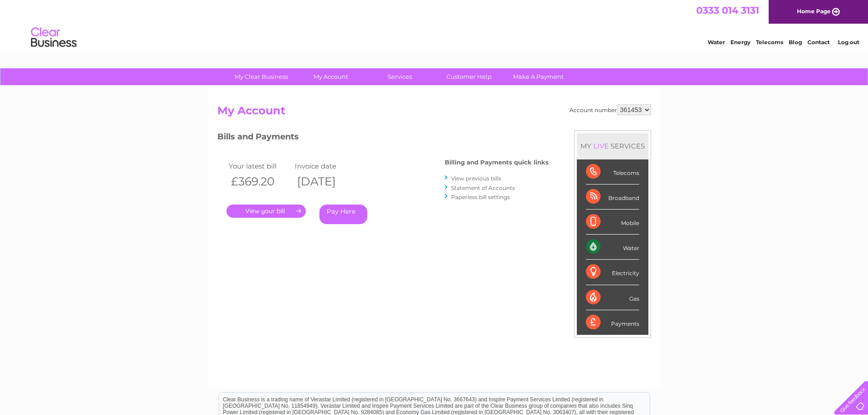  What do you see at coordinates (434, 113) in the screenshot?
I see `h2: My Account` at bounding box center [434, 113].